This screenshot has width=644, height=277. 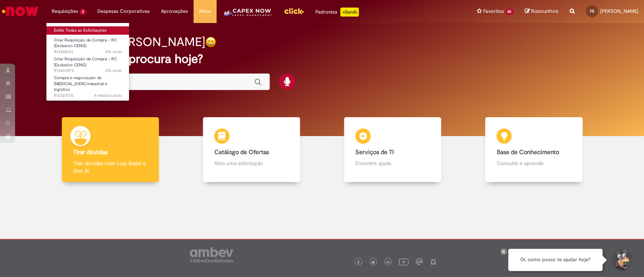 What do you see at coordinates (87, 62) in the screenshot?
I see `ul: Requisições` at bounding box center [87, 62].